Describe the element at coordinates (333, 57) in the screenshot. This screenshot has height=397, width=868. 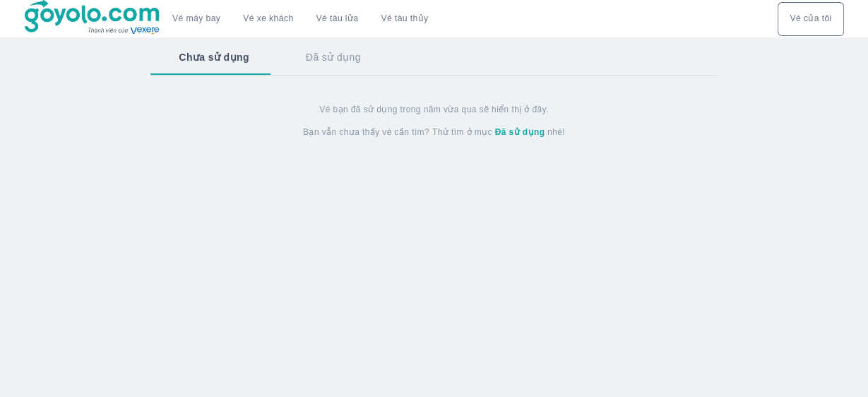
I see `button: Đã sử dụng` at that location.